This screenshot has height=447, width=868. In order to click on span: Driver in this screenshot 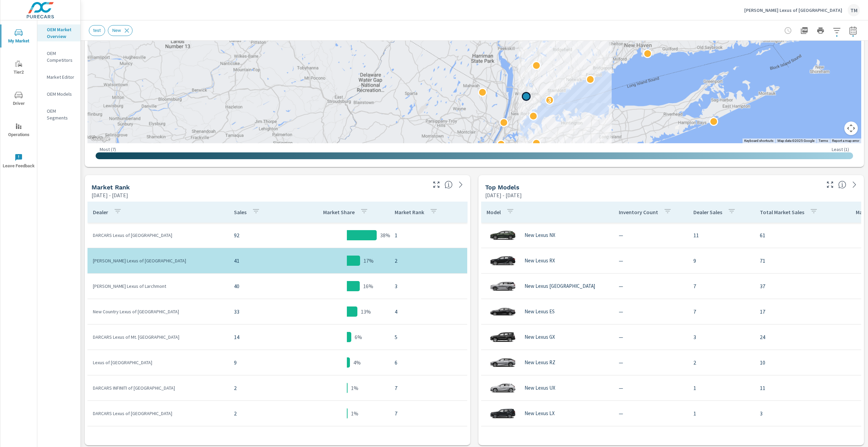, I will do `click(19, 99)`.